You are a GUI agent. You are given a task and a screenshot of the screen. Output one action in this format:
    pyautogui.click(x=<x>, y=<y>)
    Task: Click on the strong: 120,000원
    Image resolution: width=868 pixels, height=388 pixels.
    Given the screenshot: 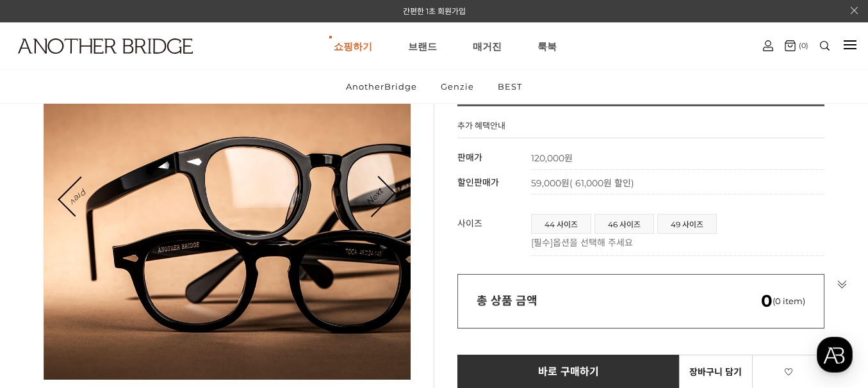 What is the action you would take?
    pyautogui.click(x=552, y=158)
    